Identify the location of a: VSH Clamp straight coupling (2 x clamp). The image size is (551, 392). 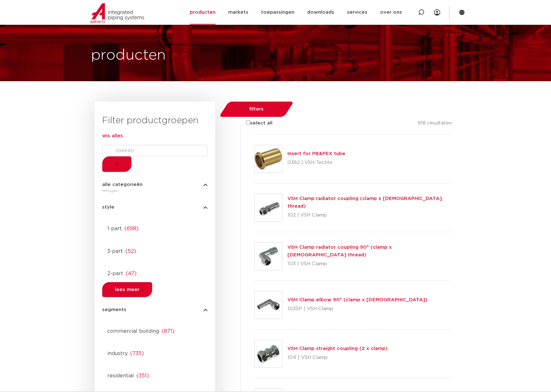
(337, 348).